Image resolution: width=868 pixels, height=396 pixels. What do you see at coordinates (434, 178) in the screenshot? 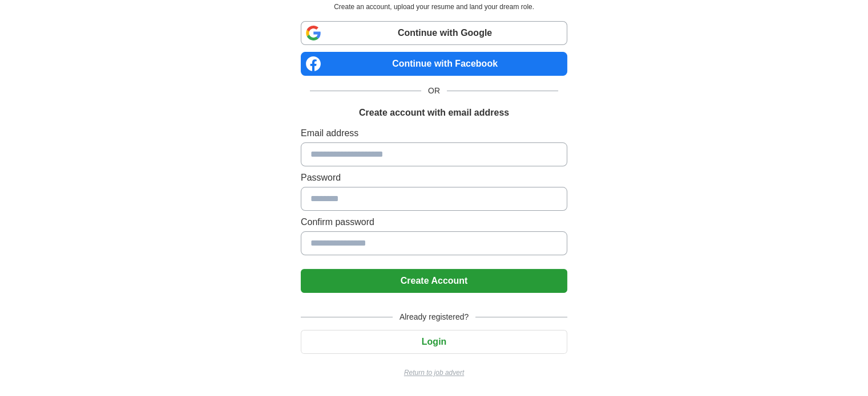
I see `label: Password` at bounding box center [434, 178].